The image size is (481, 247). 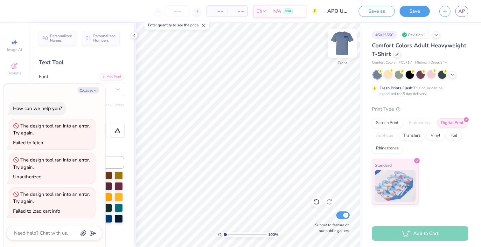 What do you see at coordinates (383, 165) in the screenshot?
I see `span: Standard` at bounding box center [383, 165].